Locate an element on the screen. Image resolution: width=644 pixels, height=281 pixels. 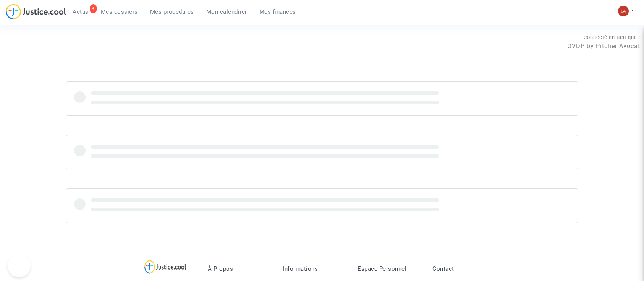
img: logo-lg.svg is located at coordinates (166, 267).